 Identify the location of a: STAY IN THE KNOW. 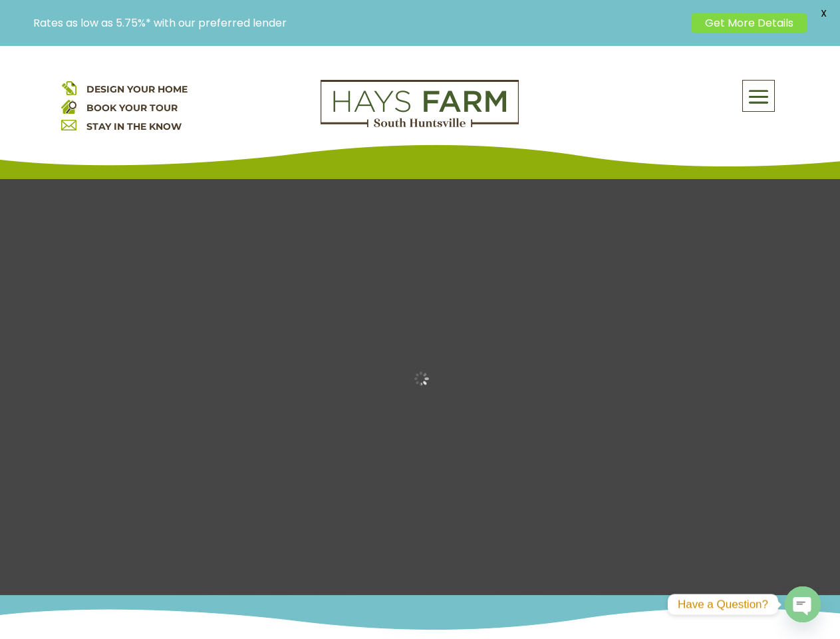
(133, 127).